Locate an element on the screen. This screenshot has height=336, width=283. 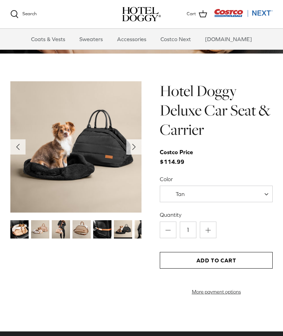
a: Visit Costco Next is located at coordinates (244, 16).